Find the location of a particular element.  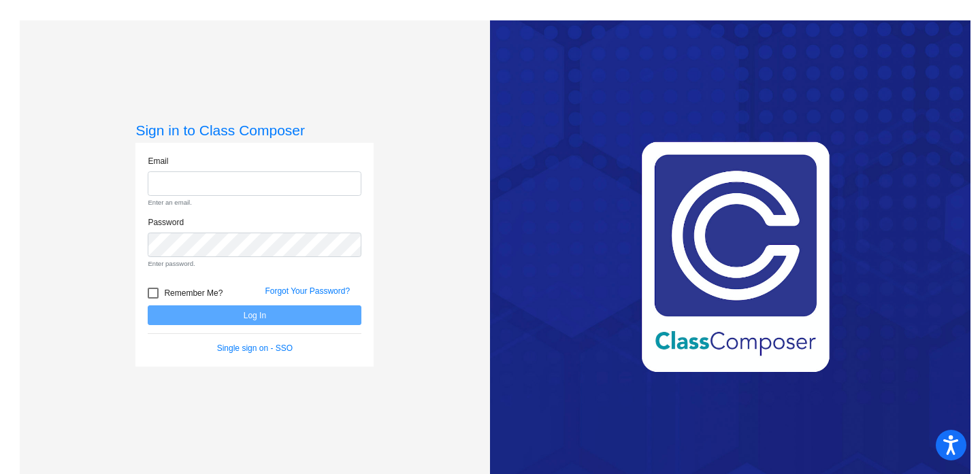

h3: Sign in to Class Composer is located at coordinates (254, 130).